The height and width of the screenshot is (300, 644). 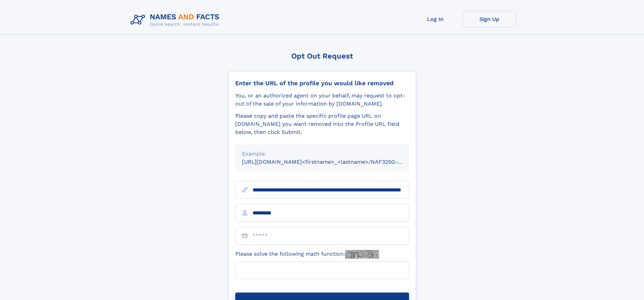 What do you see at coordinates (322, 83) in the screenshot?
I see `div: Enter the URL of the profile you would like removed` at bounding box center [322, 83].